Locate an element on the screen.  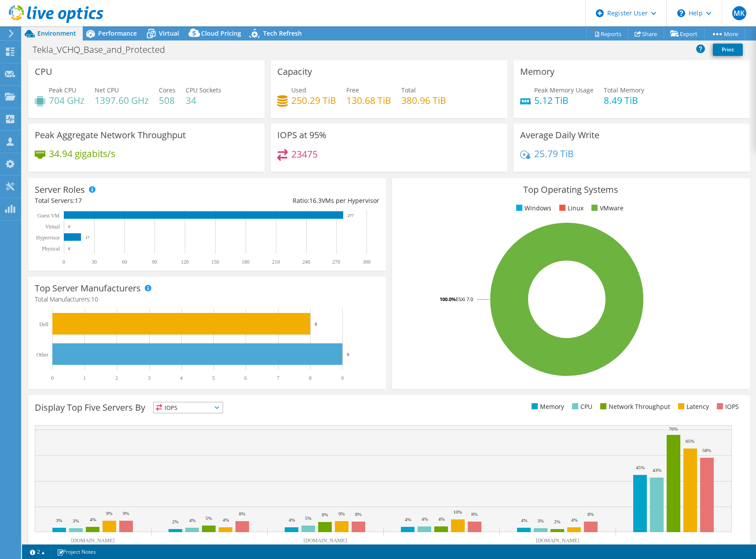
span: Free is located at coordinates (352, 90).